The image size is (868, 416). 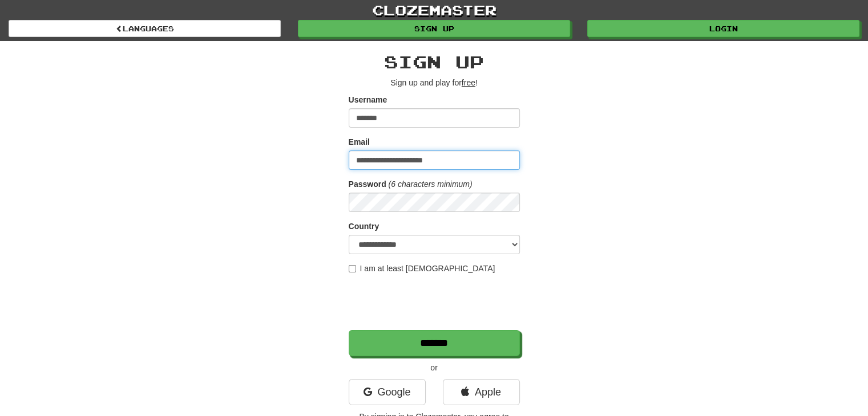 What do you see at coordinates (468, 82) in the screenshot?
I see `u: free` at bounding box center [468, 82].